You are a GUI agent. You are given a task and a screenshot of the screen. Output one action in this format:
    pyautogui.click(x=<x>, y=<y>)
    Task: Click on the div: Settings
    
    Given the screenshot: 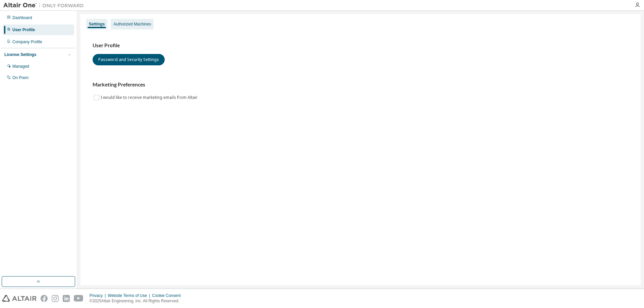 What is the action you would take?
    pyautogui.click(x=97, y=24)
    